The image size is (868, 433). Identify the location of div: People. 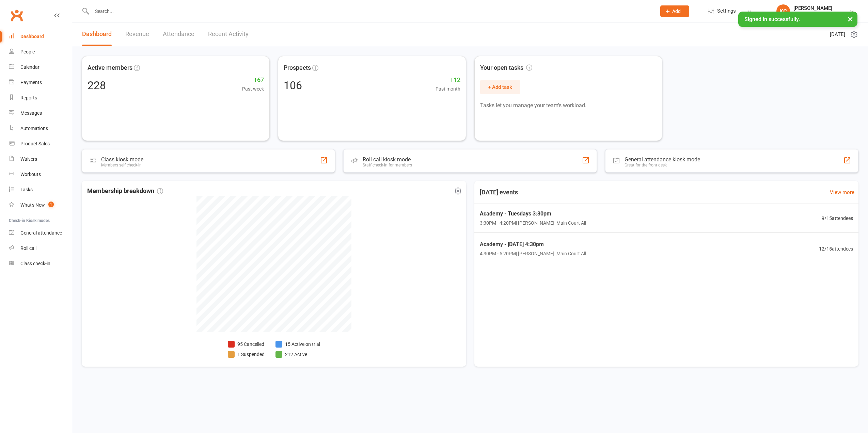
(28, 51).